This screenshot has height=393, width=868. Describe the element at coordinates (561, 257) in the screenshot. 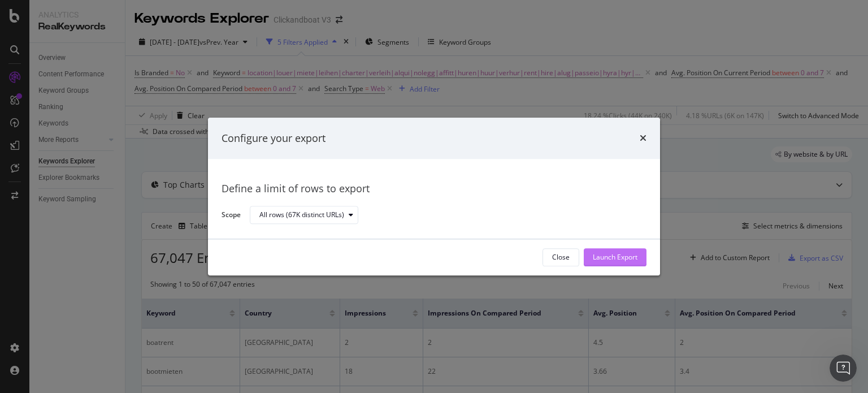

I see `button: Close` at that location.